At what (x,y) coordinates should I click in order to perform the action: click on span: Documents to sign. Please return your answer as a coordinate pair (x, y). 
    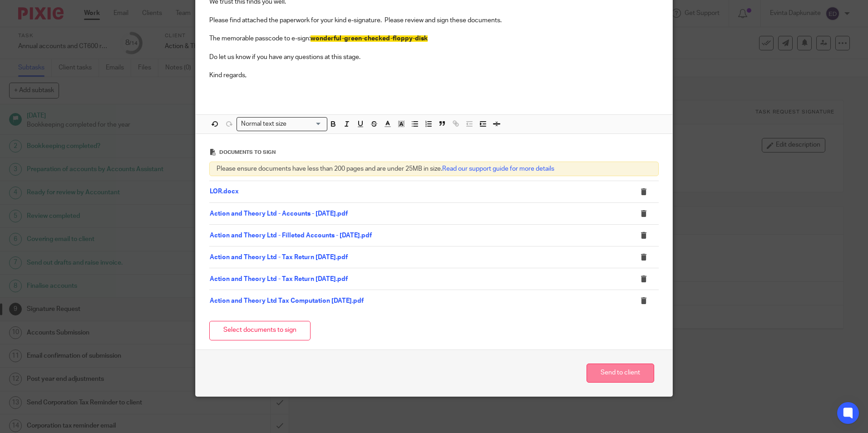
    Looking at the image, I should click on (248, 152).